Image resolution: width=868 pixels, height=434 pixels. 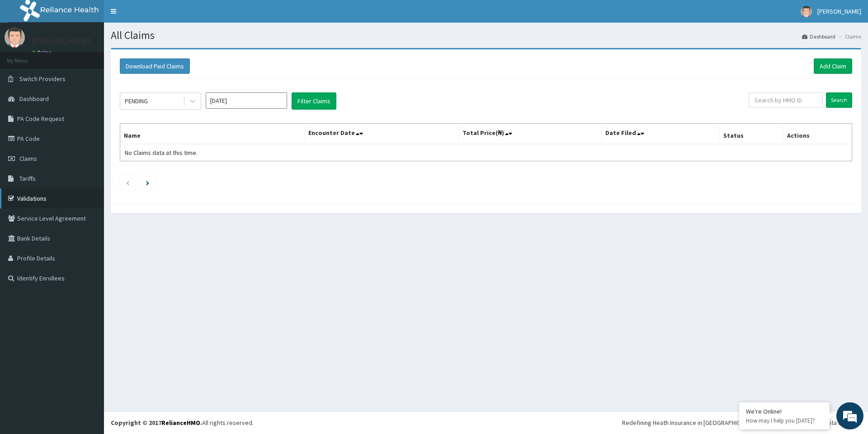 I want to click on th: Name, so click(x=212, y=134).